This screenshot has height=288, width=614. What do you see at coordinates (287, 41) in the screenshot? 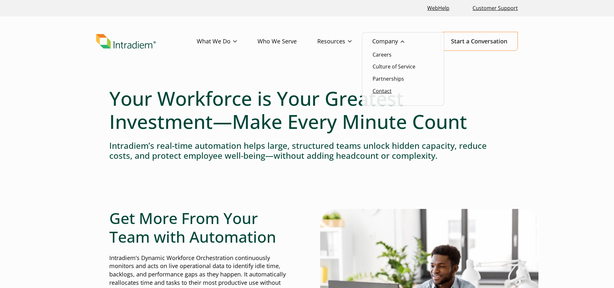
I see `a: Who We Serve` at bounding box center [287, 41].